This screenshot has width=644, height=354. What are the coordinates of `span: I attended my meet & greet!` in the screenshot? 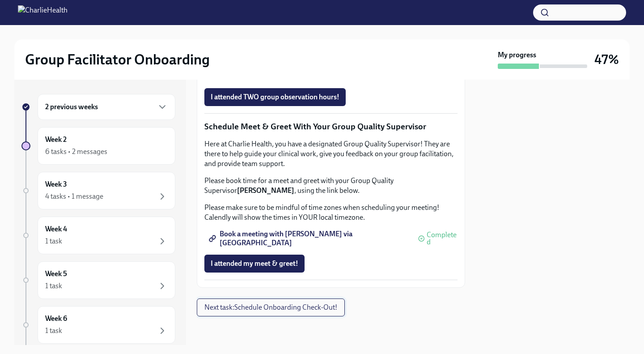 It's located at (254, 263).